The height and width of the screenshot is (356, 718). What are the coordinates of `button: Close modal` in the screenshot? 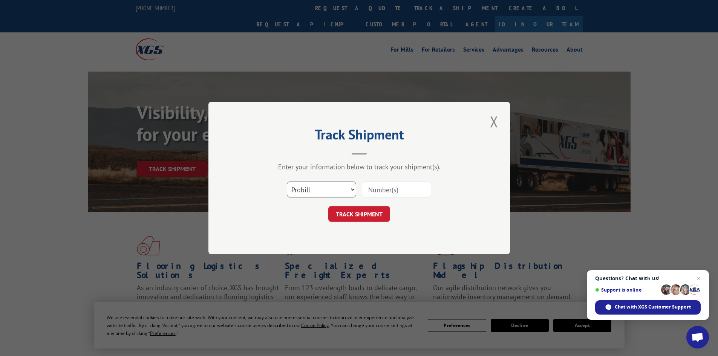 It's located at (494, 121).